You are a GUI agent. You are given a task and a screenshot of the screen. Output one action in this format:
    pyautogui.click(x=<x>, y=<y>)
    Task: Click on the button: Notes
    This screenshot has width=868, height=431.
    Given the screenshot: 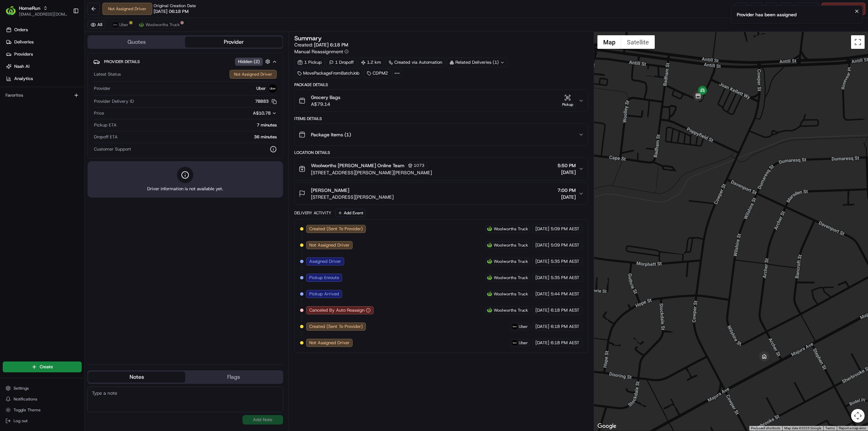 What is the action you would take?
    pyautogui.click(x=136, y=377)
    